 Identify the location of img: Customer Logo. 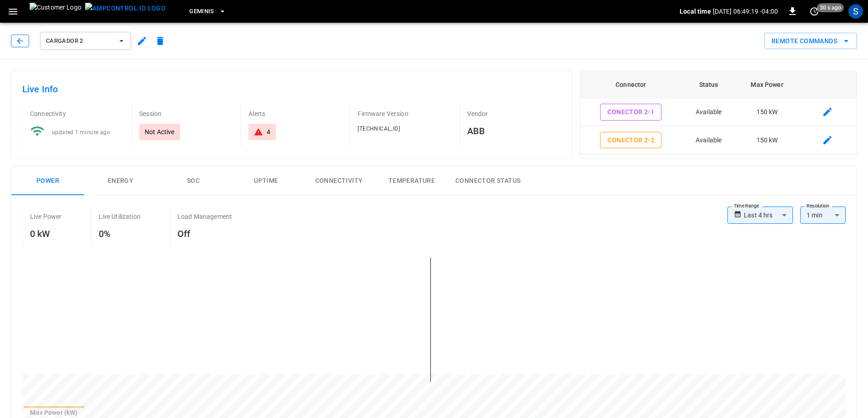
(56, 11).